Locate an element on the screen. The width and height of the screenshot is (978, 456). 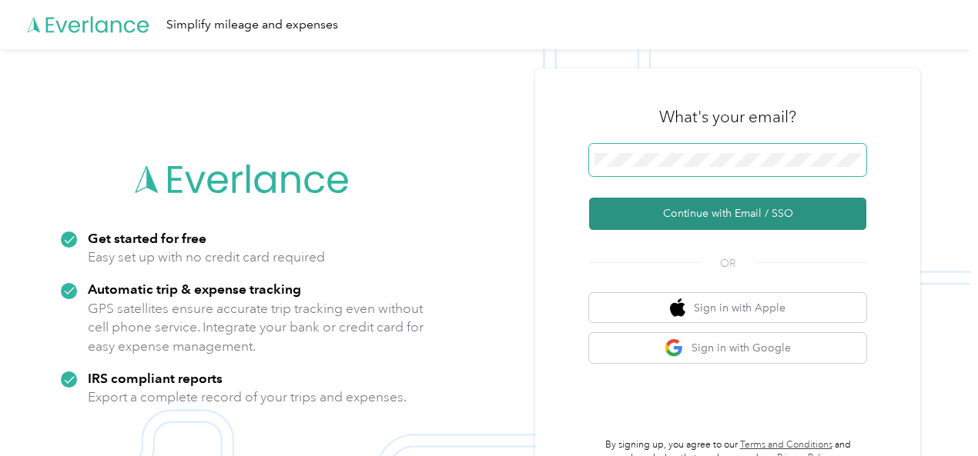
p: Easy set up with no credit card required is located at coordinates (206, 257).